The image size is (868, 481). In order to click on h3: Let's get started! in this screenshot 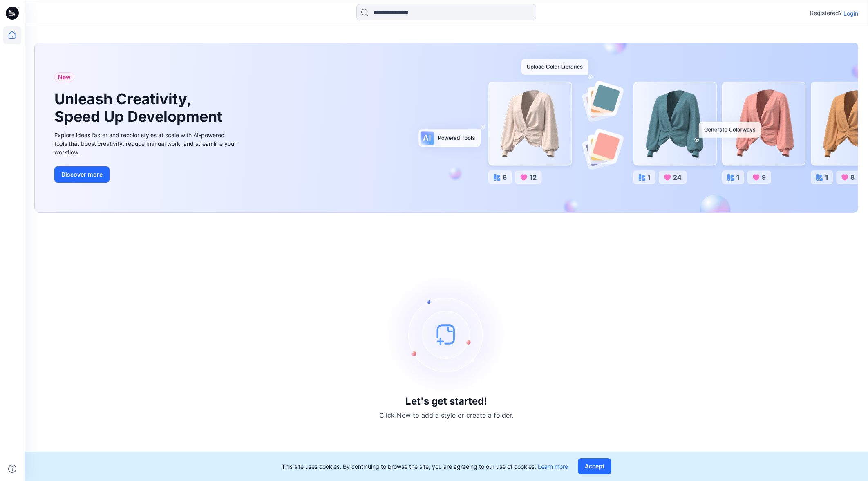, I will do `click(446, 401)`.